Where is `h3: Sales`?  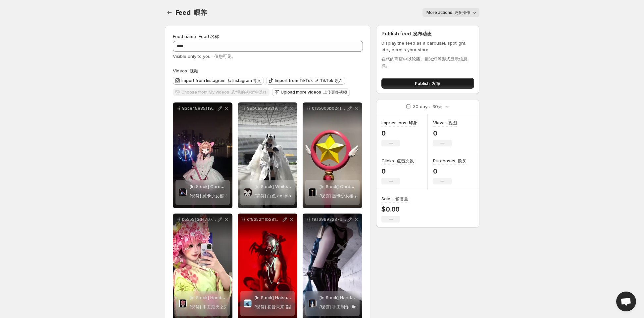 h3: Sales is located at coordinates (395, 199).